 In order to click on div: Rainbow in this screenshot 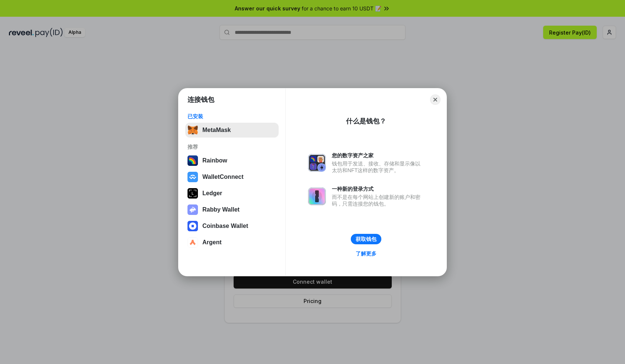, I will do `click(215, 161)`.